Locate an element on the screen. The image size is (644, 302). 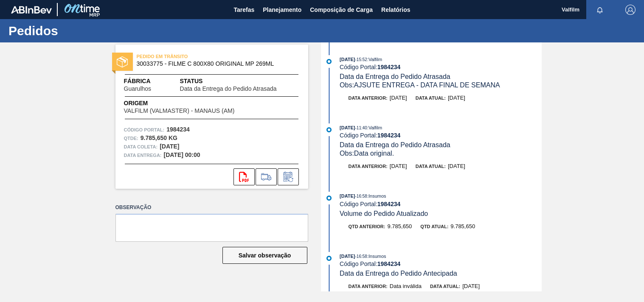
span: Fábrica is located at coordinates (151, 81).